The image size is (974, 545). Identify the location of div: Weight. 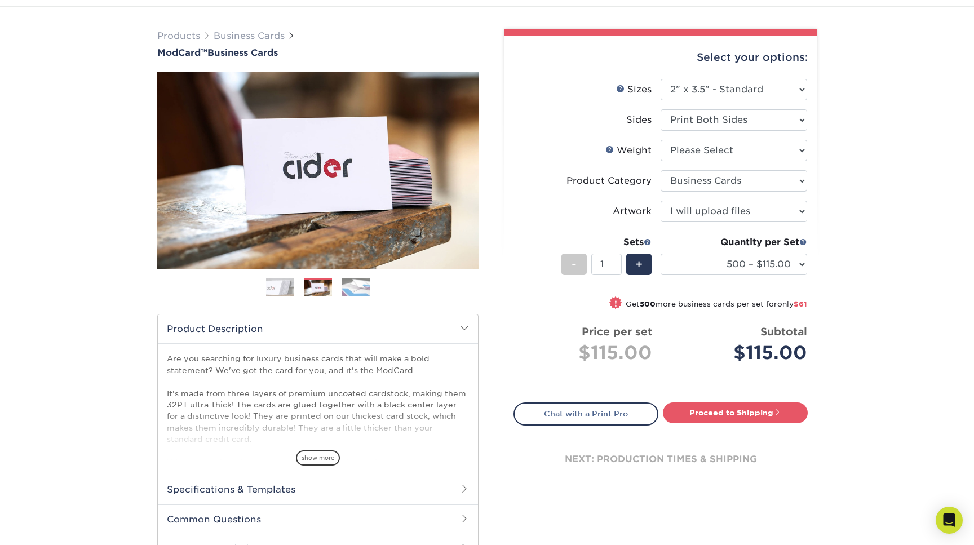
(628, 150).